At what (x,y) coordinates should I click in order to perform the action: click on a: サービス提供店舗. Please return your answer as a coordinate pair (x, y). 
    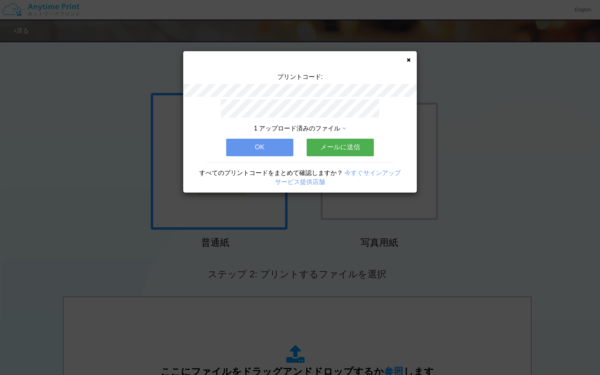
    Looking at the image, I should click on (300, 182).